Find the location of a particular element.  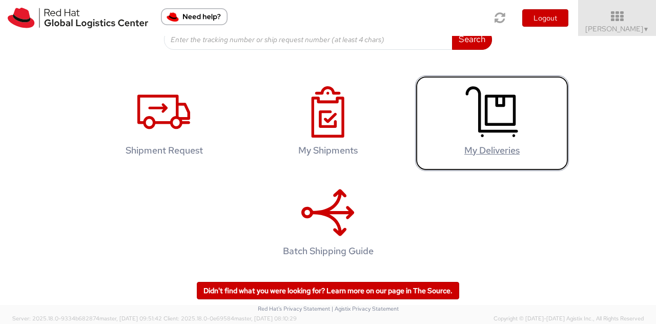

a: Batch Shipping Guide is located at coordinates (328, 224).